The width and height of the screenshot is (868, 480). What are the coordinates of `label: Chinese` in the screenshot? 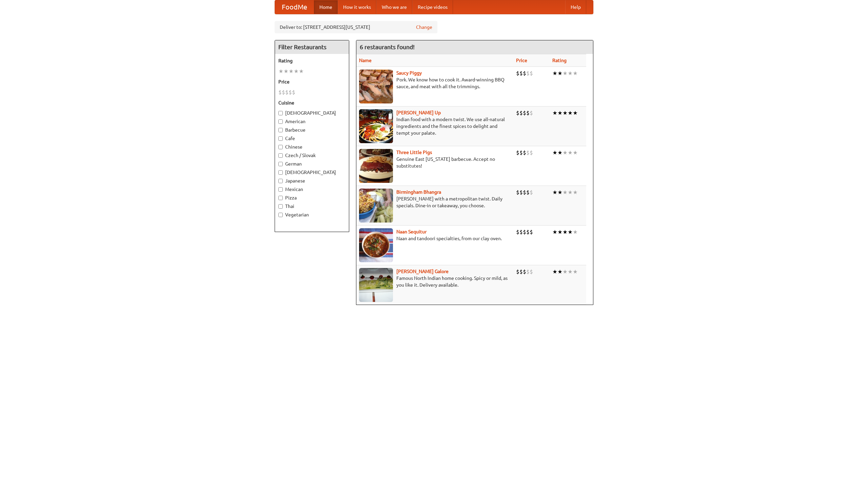 It's located at (312, 147).